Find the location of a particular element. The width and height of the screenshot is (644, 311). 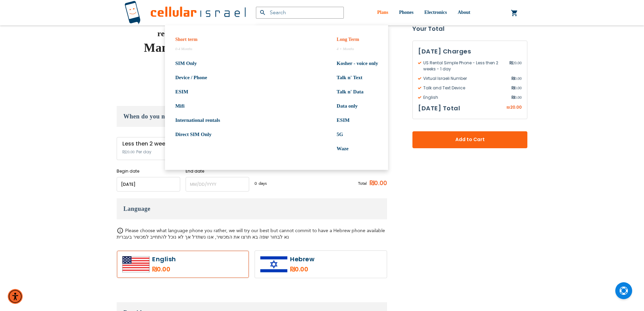

span: US Rental Simple Phone - Less then 2 weeks - 1 day is located at coordinates (464, 66).